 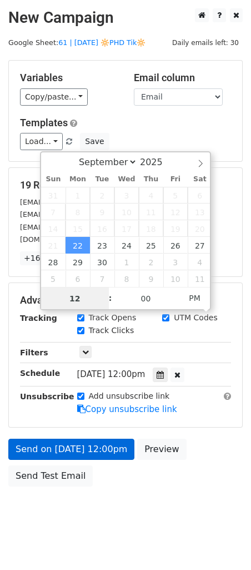 What do you see at coordinates (151, 278) in the screenshot?
I see `span: October 9, 2025` at bounding box center [151, 278].